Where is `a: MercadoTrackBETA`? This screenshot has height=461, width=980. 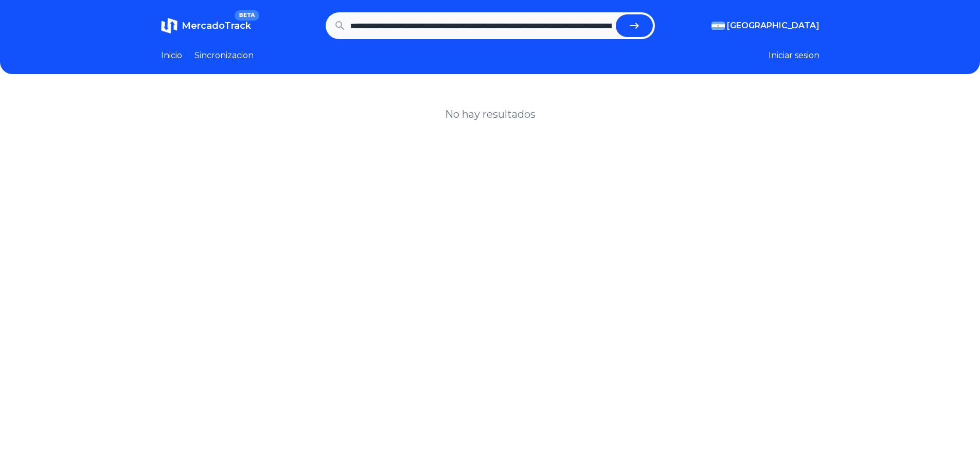
a: MercadoTrackBETA is located at coordinates (206, 26).